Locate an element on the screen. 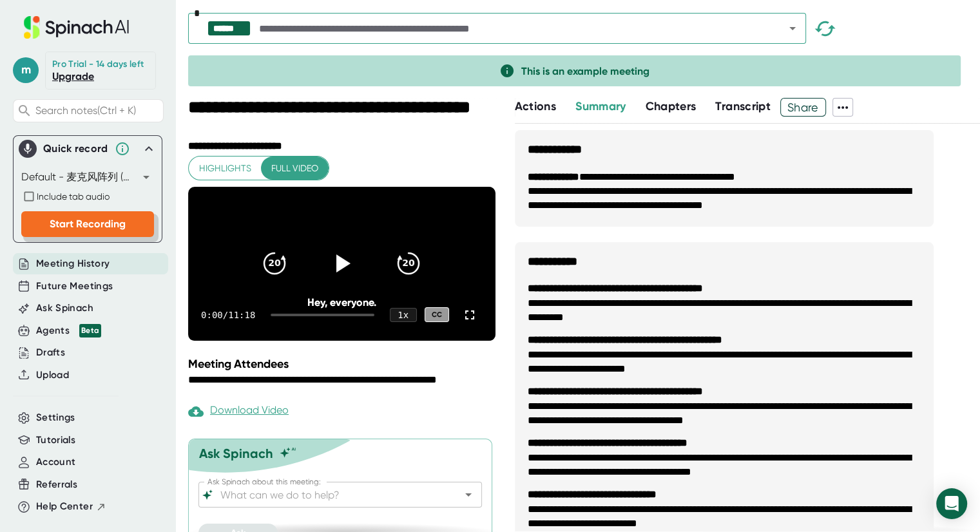 This screenshot has width=980, height=532. div: Hey, everyone. is located at coordinates (342, 302).